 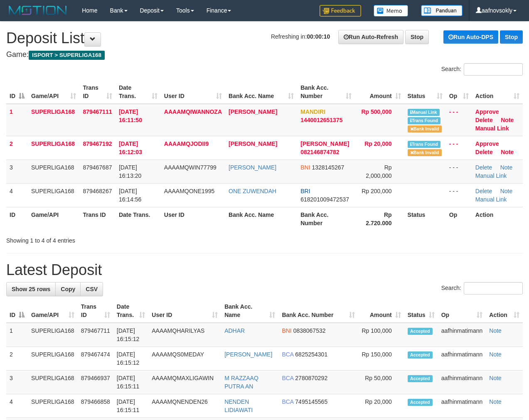 What do you see at coordinates (17, 359) in the screenshot?
I see `td: 2` at bounding box center [17, 359].